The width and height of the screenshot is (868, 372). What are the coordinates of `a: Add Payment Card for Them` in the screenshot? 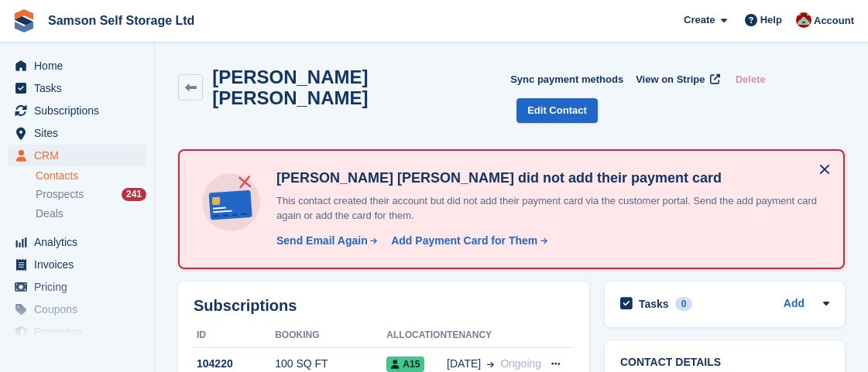 It's located at (467, 240).